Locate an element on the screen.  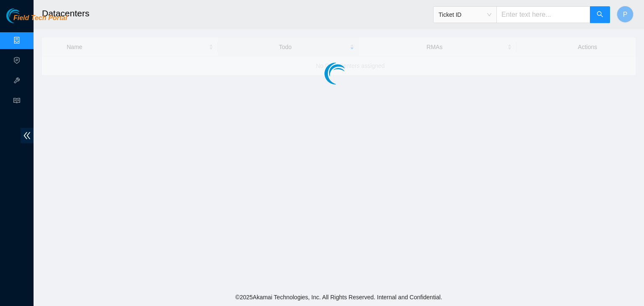
a: Akamai TechnologiesField Tech Portal is located at coordinates (36, 21).